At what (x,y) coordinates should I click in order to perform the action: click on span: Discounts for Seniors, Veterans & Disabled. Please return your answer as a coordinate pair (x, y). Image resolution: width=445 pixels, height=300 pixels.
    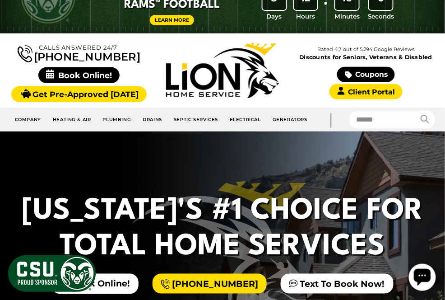
    Looking at the image, I should click on (366, 57).